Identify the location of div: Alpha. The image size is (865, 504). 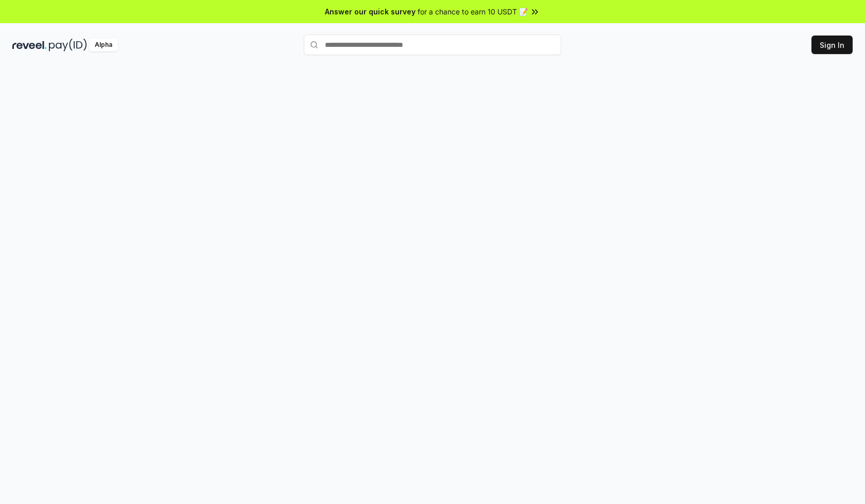
(103, 45).